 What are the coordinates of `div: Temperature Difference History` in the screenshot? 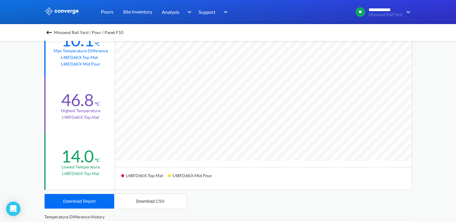 It's located at (228, 217).